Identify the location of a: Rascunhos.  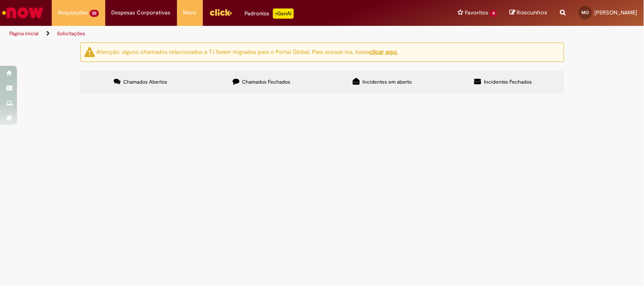
(529, 13).